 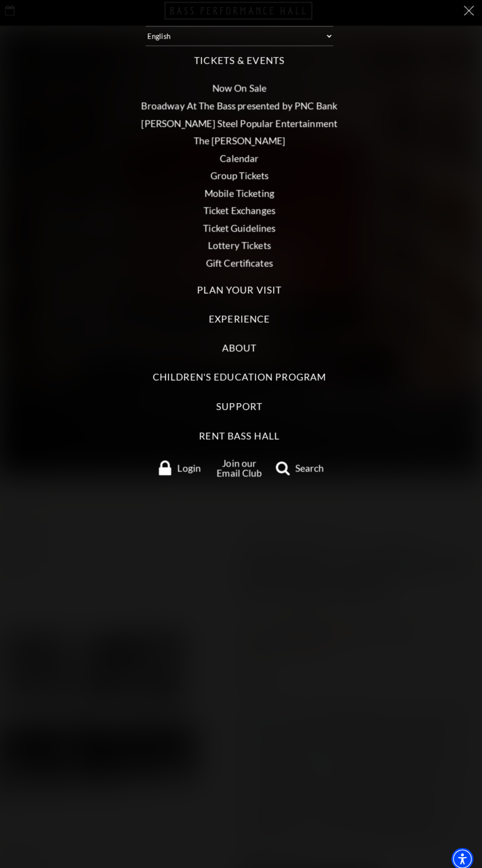 What do you see at coordinates (241, 160) in the screenshot?
I see `a: Calendar` at bounding box center [241, 160].